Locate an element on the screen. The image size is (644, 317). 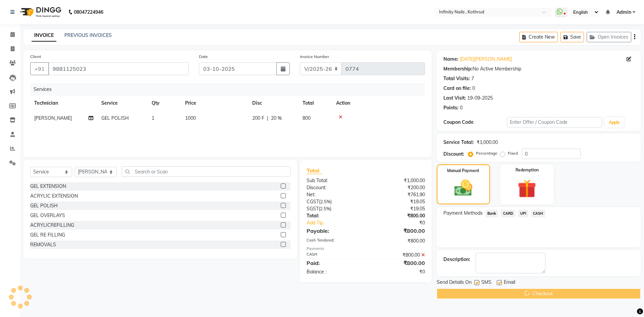
span: 800 is located at coordinates (307, 118).